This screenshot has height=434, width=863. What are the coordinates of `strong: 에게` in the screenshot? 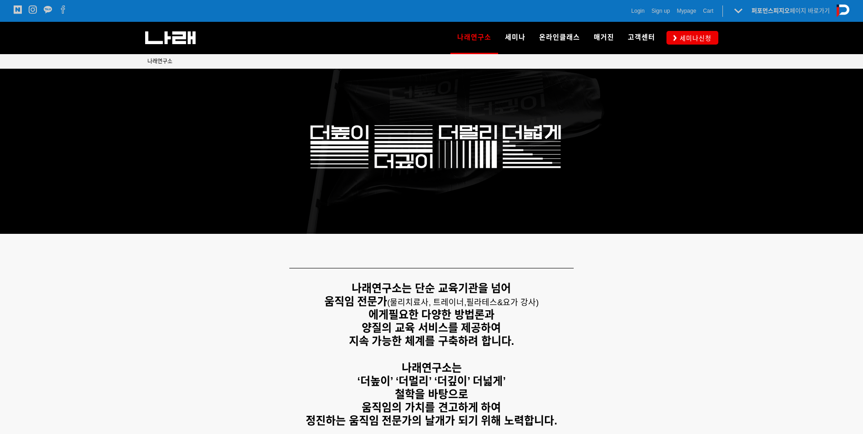 It's located at (379, 314).